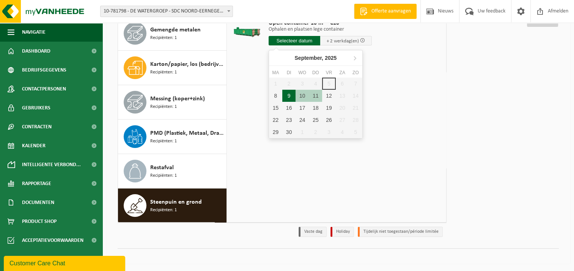 The width and height of the screenshot is (574, 271). Describe the element at coordinates (61, 9) in the screenshot. I see `div: Customer Care Chat` at that location.